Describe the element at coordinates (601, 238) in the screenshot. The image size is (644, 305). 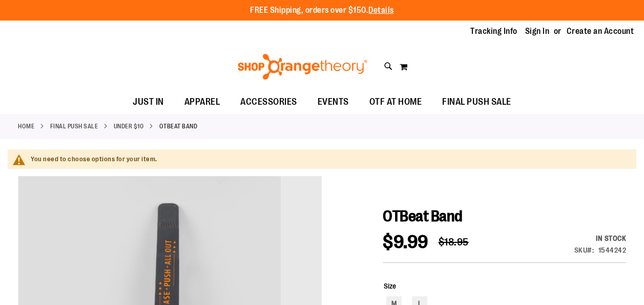
I see `div: In stock` at that location.